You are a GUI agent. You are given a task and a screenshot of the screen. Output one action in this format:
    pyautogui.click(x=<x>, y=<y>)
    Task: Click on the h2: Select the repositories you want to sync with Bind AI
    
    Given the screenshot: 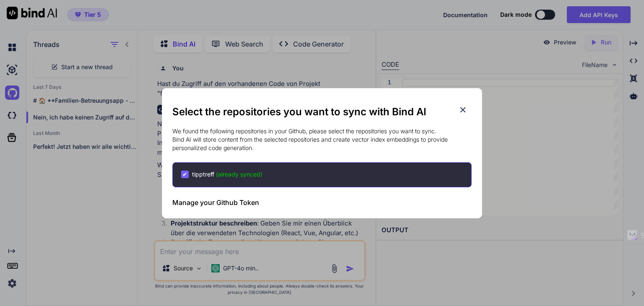 What is the action you would take?
    pyautogui.click(x=322, y=112)
    